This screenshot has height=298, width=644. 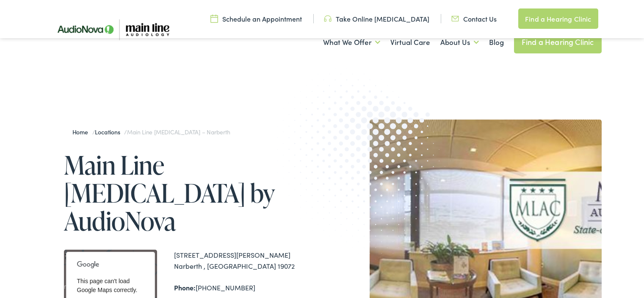 What do you see at coordinates (351, 42) in the screenshot?
I see `a: What We Offer` at bounding box center [351, 42].